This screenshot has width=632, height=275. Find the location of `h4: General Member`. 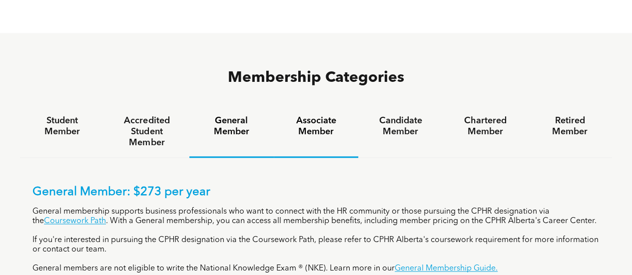

h4: General Member is located at coordinates (231, 126).